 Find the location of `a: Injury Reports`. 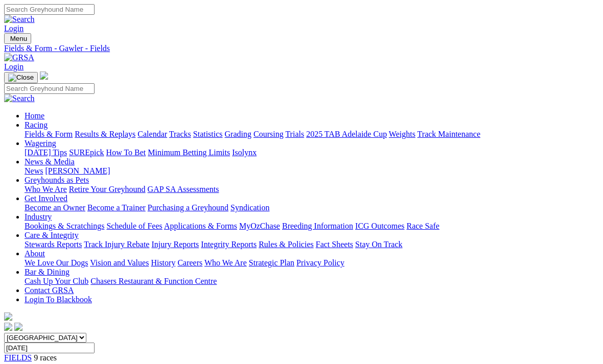

a: Injury Reports is located at coordinates (174, 244).